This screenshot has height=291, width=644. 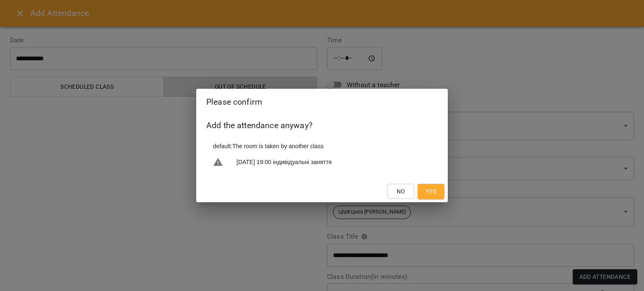 What do you see at coordinates (401, 192) in the screenshot?
I see `button: No` at bounding box center [401, 192].